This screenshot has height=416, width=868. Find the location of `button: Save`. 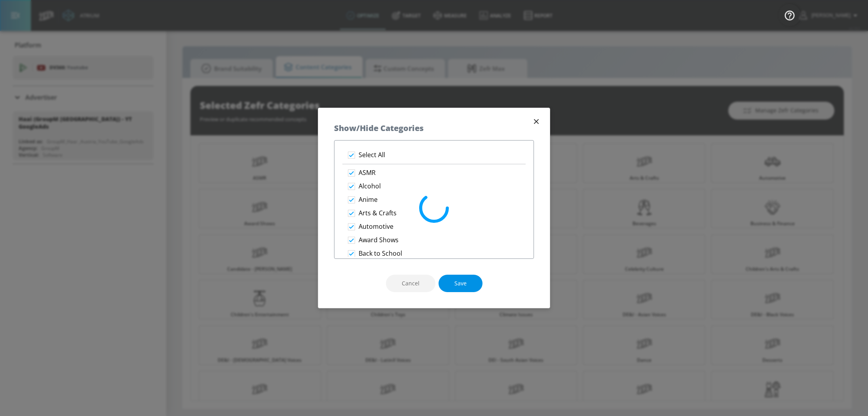

button: Save is located at coordinates (461, 284).